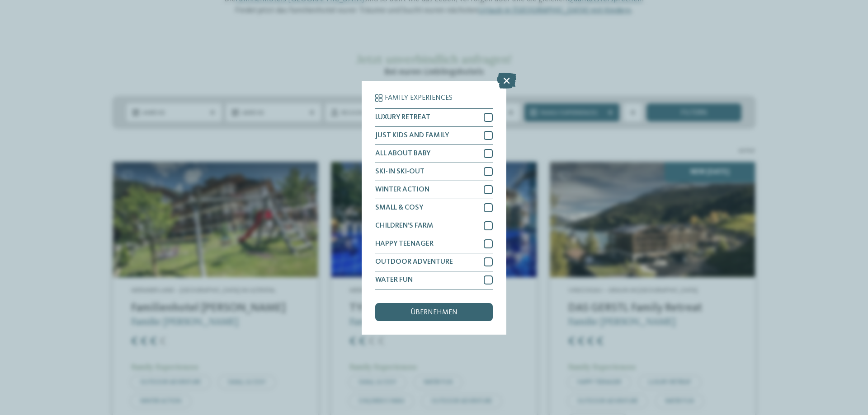 Image resolution: width=868 pixels, height=415 pixels. What do you see at coordinates (404, 244) in the screenshot?
I see `span: HAPPY TEENAGER` at bounding box center [404, 244].